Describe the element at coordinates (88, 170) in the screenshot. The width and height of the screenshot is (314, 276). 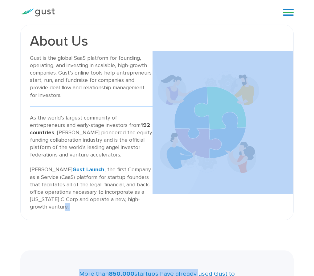
I see `strong: Gust Launch` at that location.